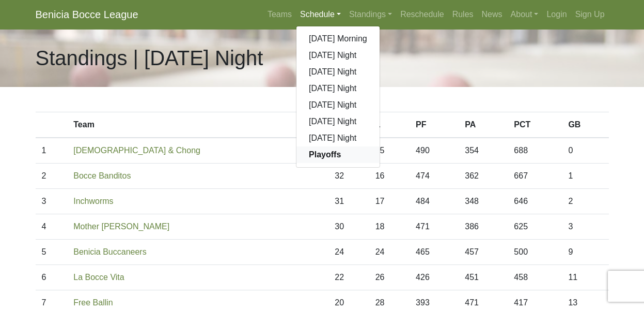  I want to click on td: 625, so click(535, 226).